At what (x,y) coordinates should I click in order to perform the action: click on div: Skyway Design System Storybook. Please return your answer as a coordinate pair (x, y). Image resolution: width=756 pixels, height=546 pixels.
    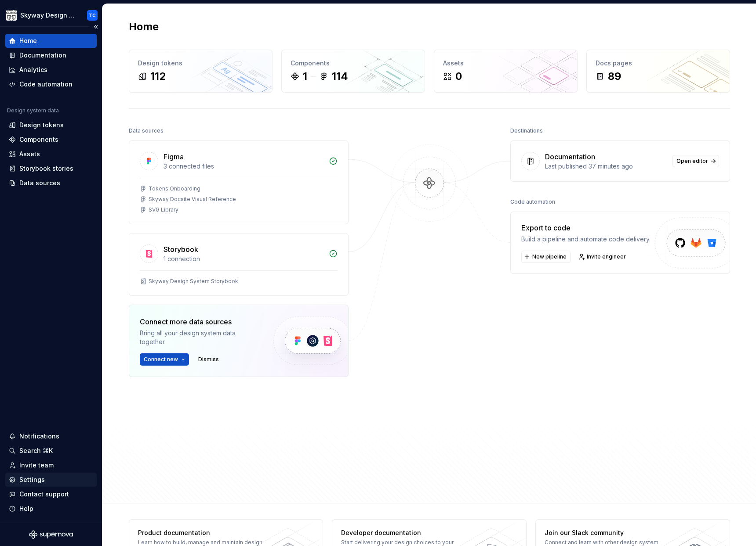
    Looking at the image, I should click on (194, 282).